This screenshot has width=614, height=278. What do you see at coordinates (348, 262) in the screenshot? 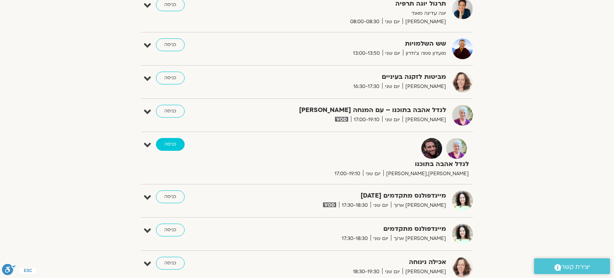
I see `strong: אכילה נינוחה` at bounding box center [348, 262].